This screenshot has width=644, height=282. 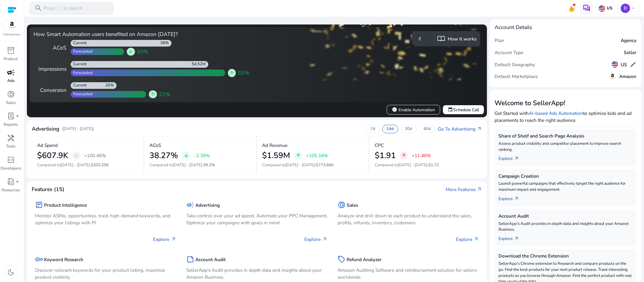 What do you see at coordinates (200, 64) in the screenshot?
I see `div: 54.52M` at bounding box center [200, 64].